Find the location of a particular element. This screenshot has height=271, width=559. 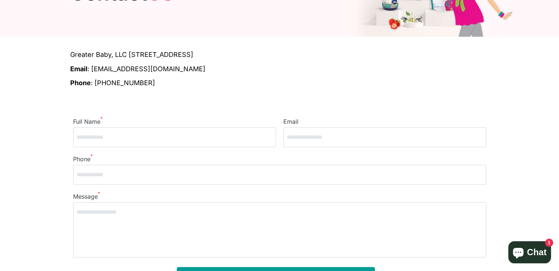

label: Email is located at coordinates (291, 122).